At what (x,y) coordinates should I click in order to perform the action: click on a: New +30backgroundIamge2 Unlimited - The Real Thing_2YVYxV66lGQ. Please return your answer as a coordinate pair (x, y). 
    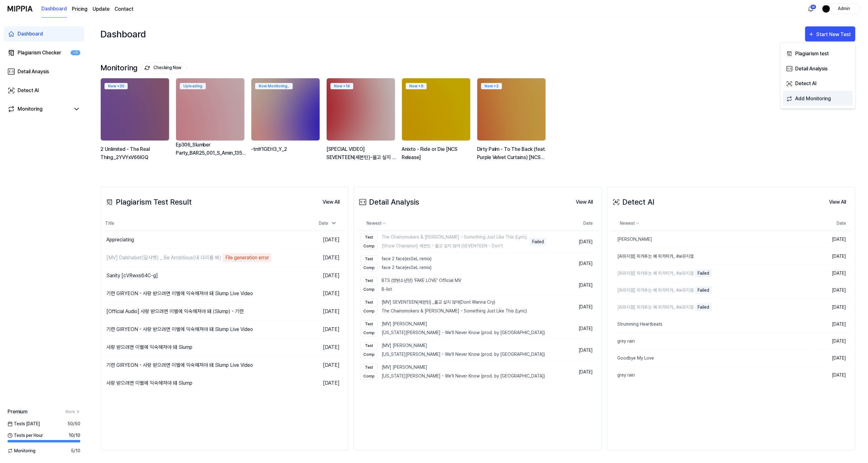
    Looking at the image, I should click on (135, 123).